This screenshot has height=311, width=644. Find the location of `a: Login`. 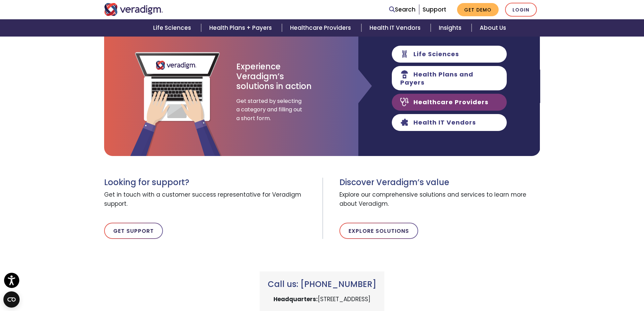

a: Login is located at coordinates (521, 10).